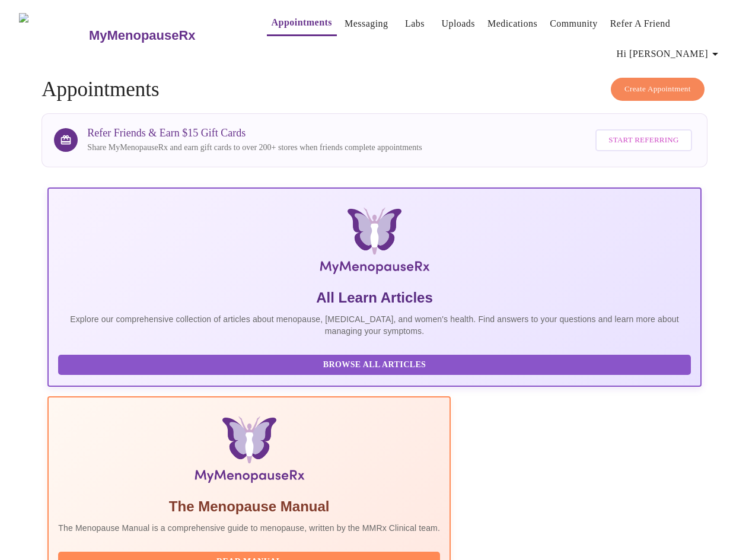 The image size is (749, 560). What do you see at coordinates (248, 452) in the screenshot?
I see `img: Menopause Manual` at bounding box center [248, 452].